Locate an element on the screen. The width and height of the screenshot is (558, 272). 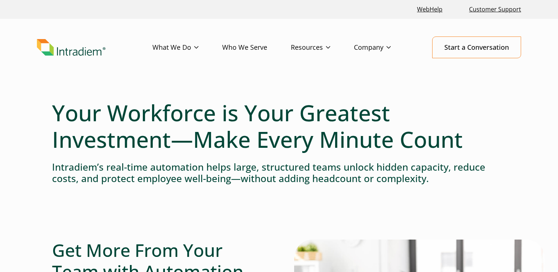
img: Intradiem is located at coordinates (71, 48).